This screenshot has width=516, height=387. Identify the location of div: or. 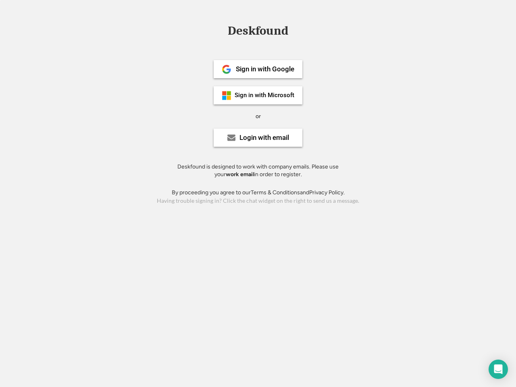
(258, 116).